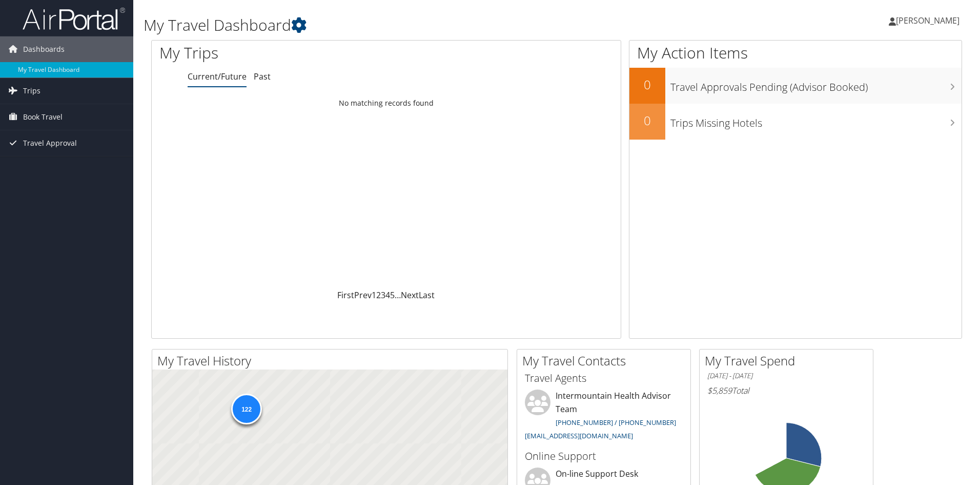 The height and width of the screenshot is (485, 980). What do you see at coordinates (345, 295) in the screenshot?
I see `a: First` at bounding box center [345, 295].